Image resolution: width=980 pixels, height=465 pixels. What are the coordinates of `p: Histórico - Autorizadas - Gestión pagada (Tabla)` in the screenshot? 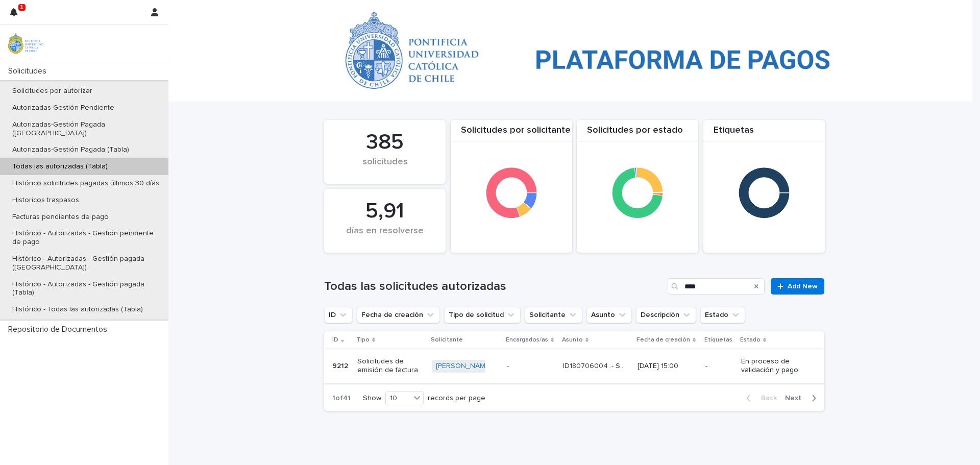 It's located at (86, 289).